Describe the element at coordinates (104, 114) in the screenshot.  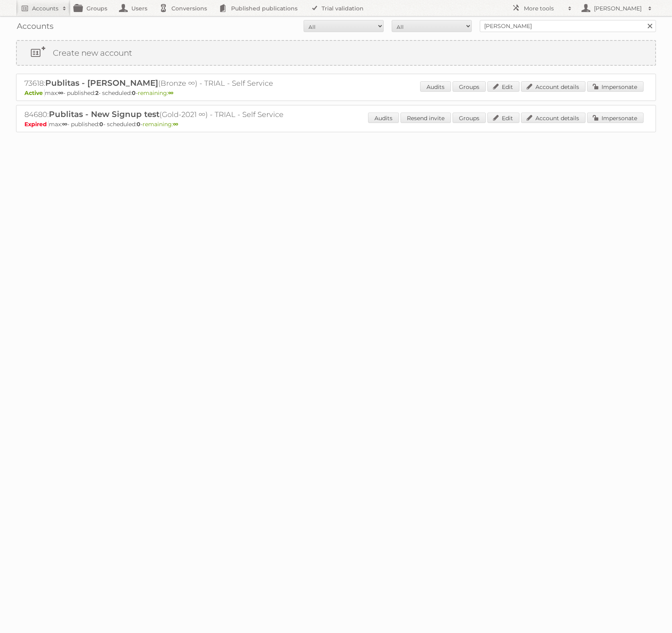
I see `span: Publitas - New Signup test` at that location.